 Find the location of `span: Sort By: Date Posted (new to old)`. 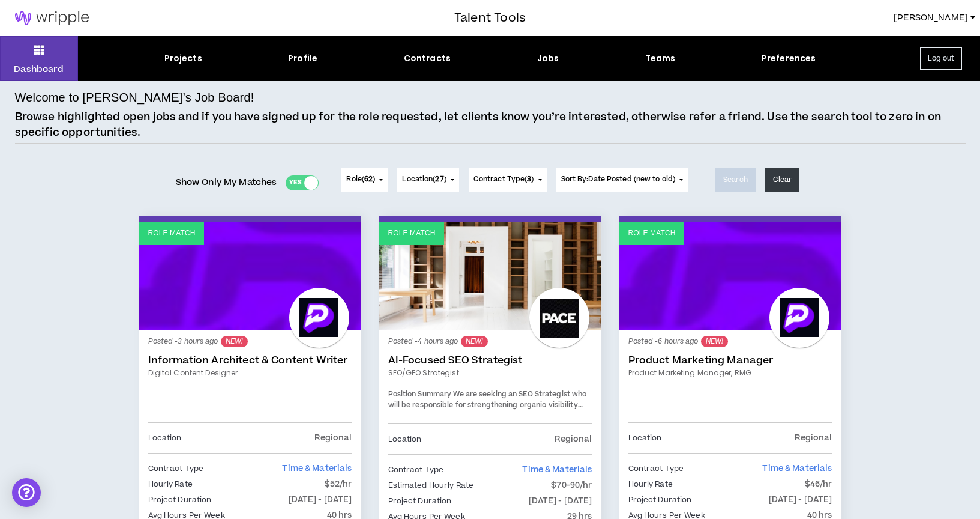

span: Sort By: Date Posted (new to old) is located at coordinates (618, 179).